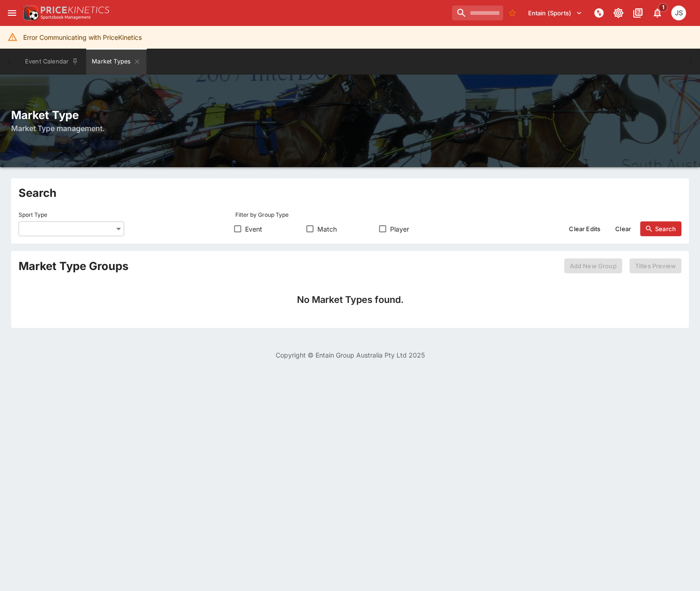  Describe the element at coordinates (599, 13) in the screenshot. I see `button: NOT Connected to PK` at that location.